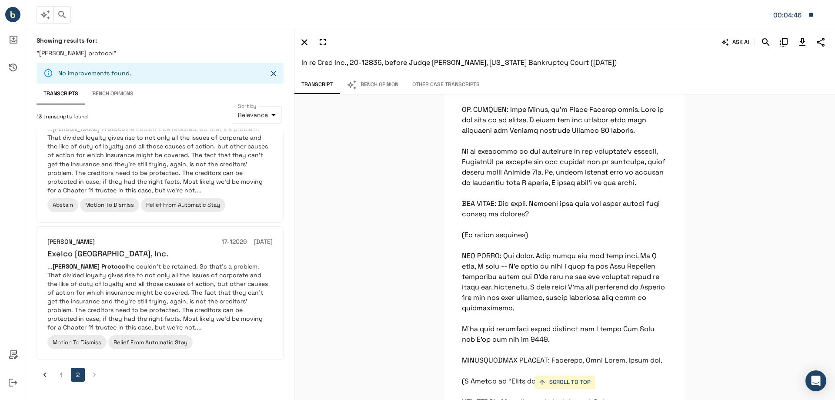 Image resolution: width=835 pixels, height=400 pixels. What do you see at coordinates (62, 117) in the screenshot?
I see `span: 13 transcripts found` at bounding box center [62, 117].